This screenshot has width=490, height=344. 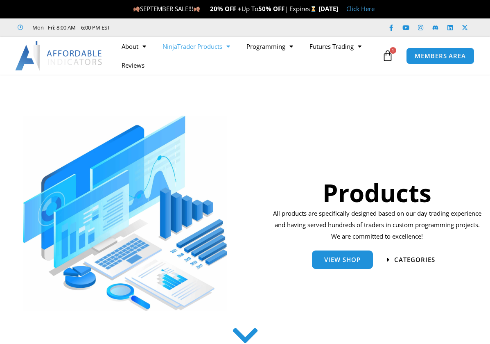 What do you see at coordinates (59, 56) in the screenshot?
I see `img: LogoAI | Affordable Indicators – NinjaTrader` at bounding box center [59, 56].